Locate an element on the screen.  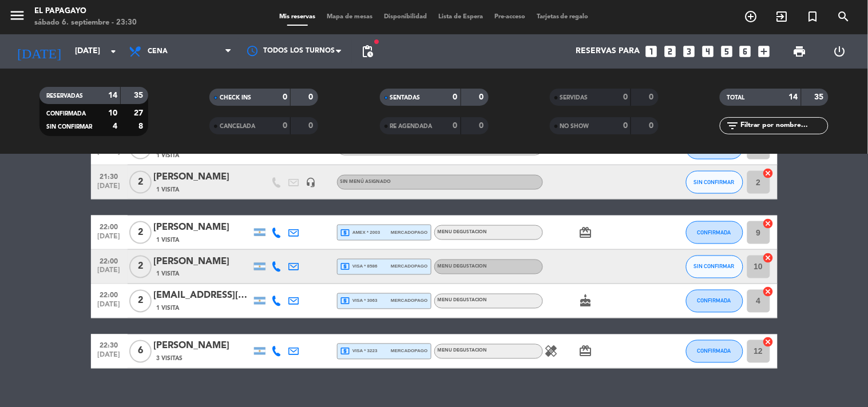
span: visa * 3063 is located at coordinates (359, 301).